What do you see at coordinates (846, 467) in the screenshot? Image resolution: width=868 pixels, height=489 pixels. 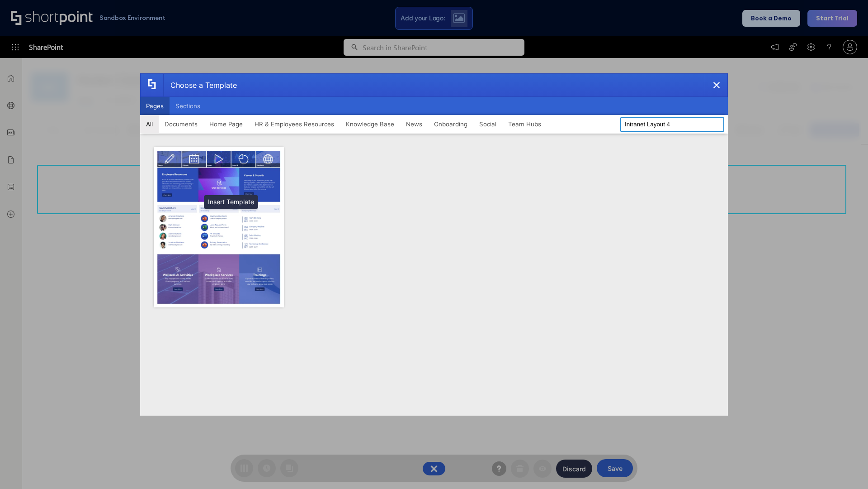 I see `div: Chat Widget` at bounding box center [846, 467].